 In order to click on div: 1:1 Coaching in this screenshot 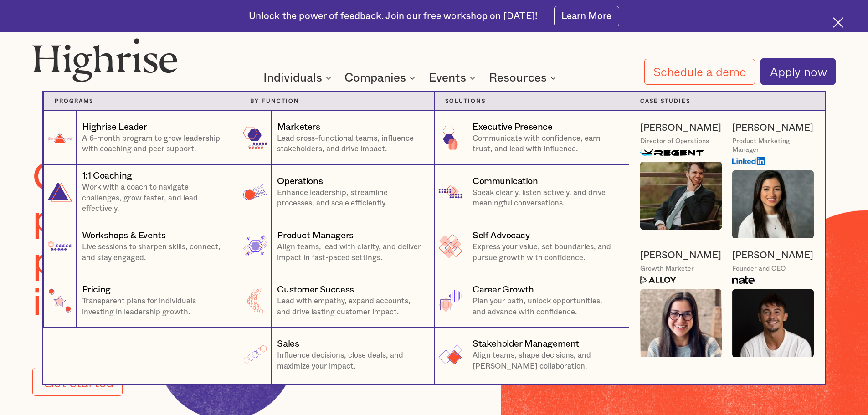, I will do `click(107, 176)`.